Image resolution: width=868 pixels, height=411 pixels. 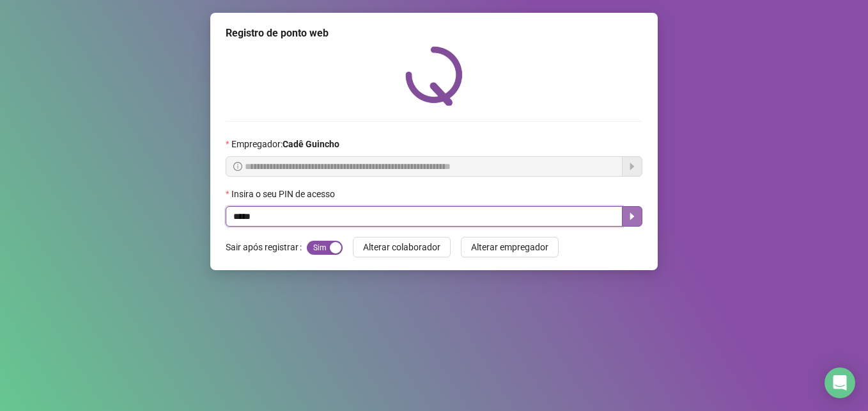 What do you see at coordinates (401, 247) in the screenshot?
I see `button: Alterar colaborador` at bounding box center [401, 247].